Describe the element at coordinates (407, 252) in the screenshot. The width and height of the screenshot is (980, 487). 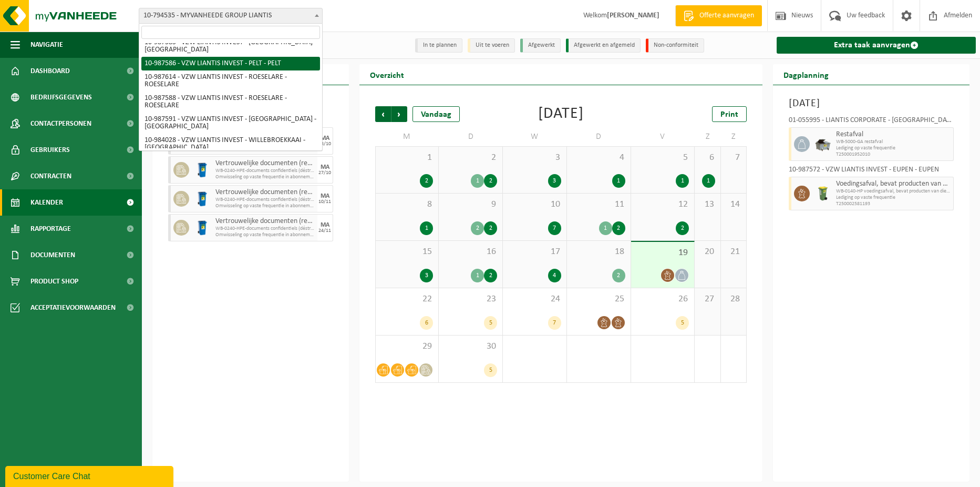
I see `span: 15` at that location.